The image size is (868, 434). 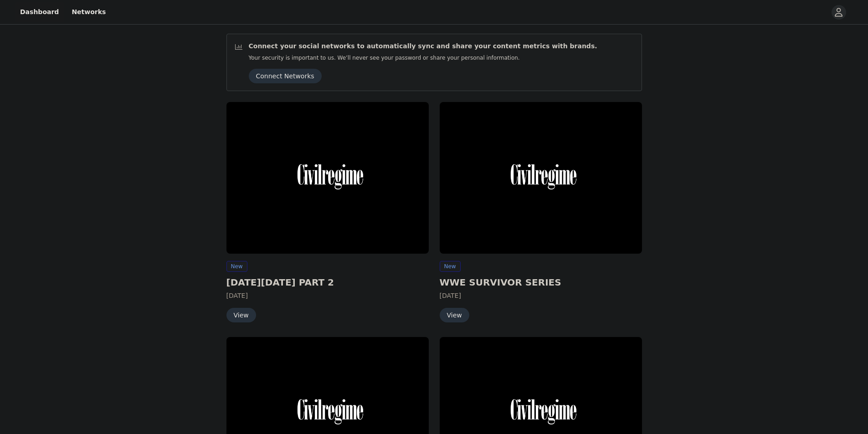 I want to click on h2: WWE SURVIVOR SERIES, so click(x=541, y=283).